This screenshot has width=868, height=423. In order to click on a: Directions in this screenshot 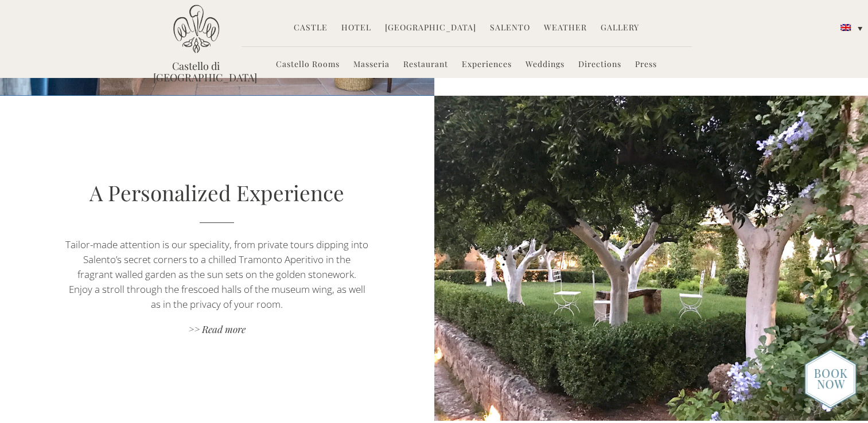, I will do `click(600, 65)`.